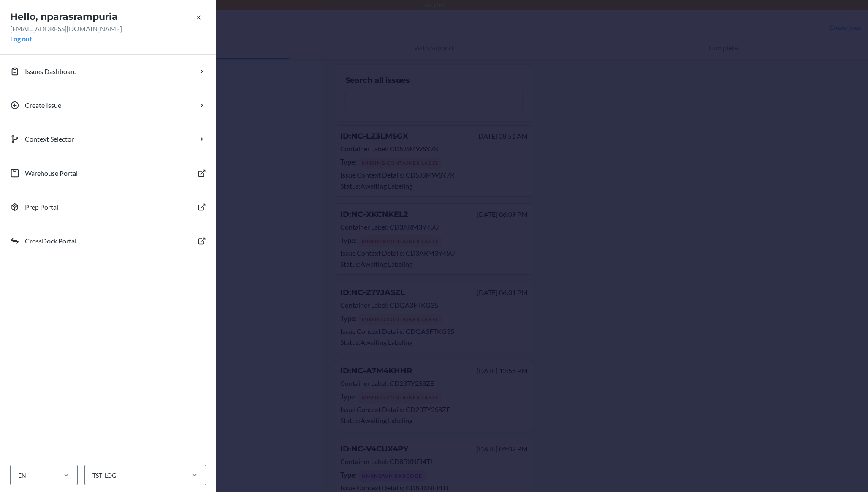 This screenshot has height=492, width=868. What do you see at coordinates (22, 475) in the screenshot?
I see `div: EN` at bounding box center [22, 475].